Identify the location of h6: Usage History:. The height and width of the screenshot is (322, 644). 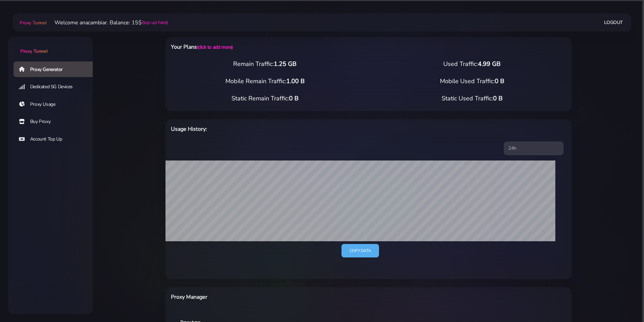
(284, 129).